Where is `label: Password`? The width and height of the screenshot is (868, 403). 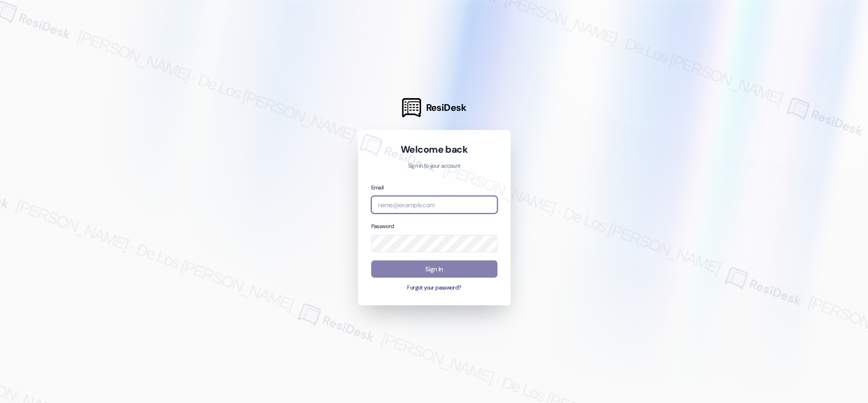
label: Password is located at coordinates (383, 226).